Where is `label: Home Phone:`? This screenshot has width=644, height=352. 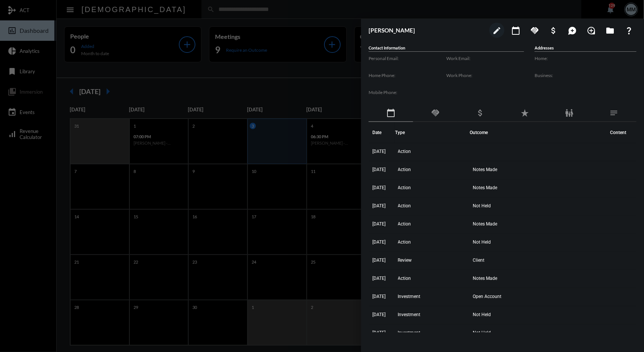 label: Home Phone: is located at coordinates (407, 75).